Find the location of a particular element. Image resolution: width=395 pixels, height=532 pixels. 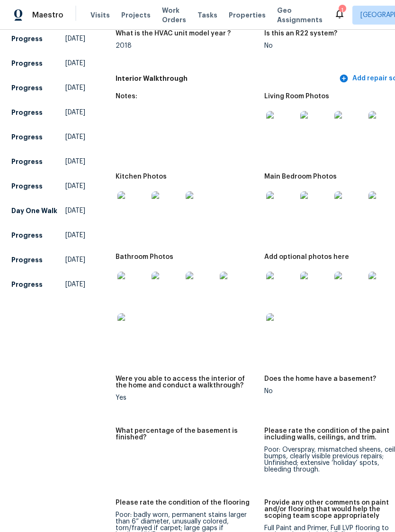

span: Work Orders is located at coordinates (173, 15).